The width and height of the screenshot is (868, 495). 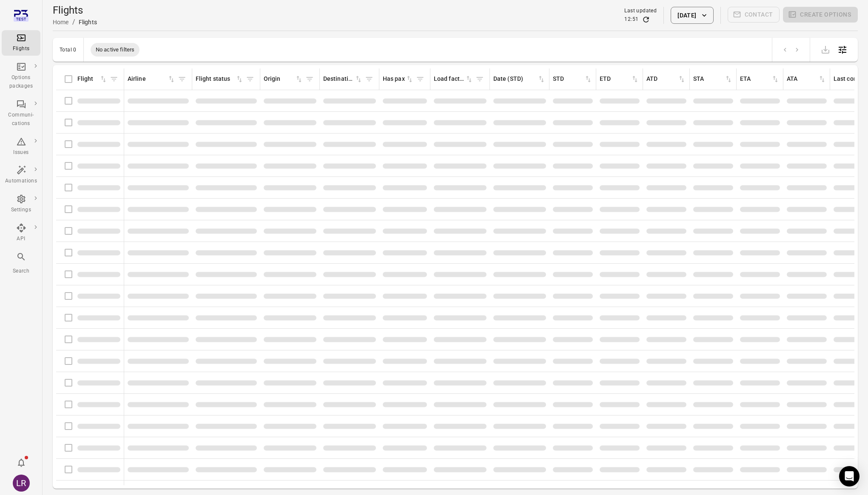 I want to click on a: Issues, so click(x=21, y=147).